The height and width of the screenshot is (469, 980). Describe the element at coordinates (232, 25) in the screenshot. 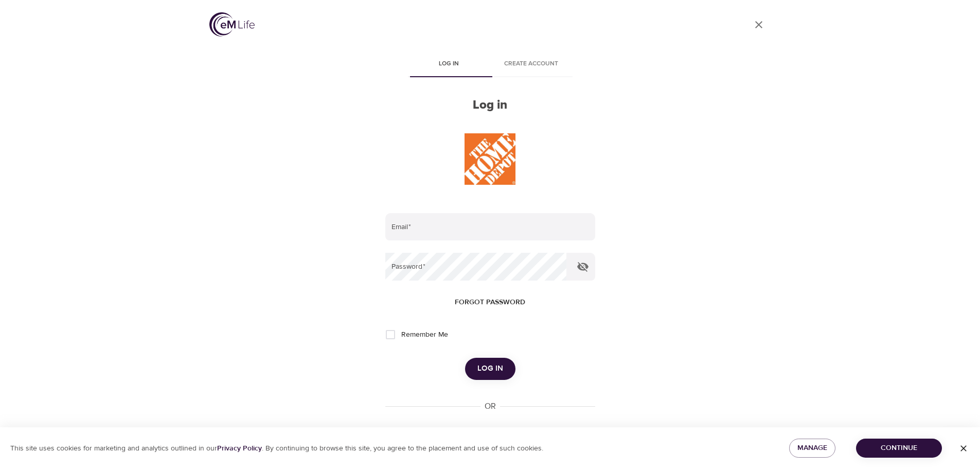

I see `img: logo` at that location.